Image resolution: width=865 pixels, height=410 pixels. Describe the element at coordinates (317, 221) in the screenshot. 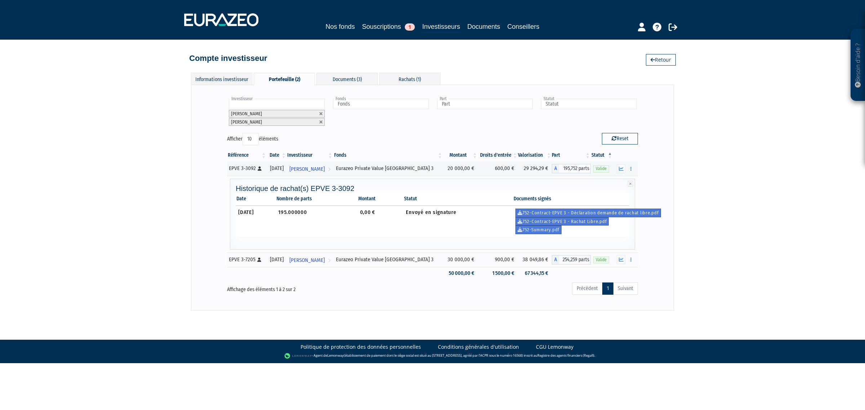

I see `td: 195.000000` at that location.